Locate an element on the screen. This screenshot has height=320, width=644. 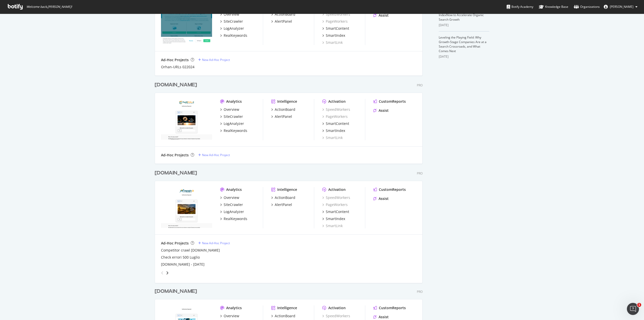
span: Emma Moletto is located at coordinates (622, 7).